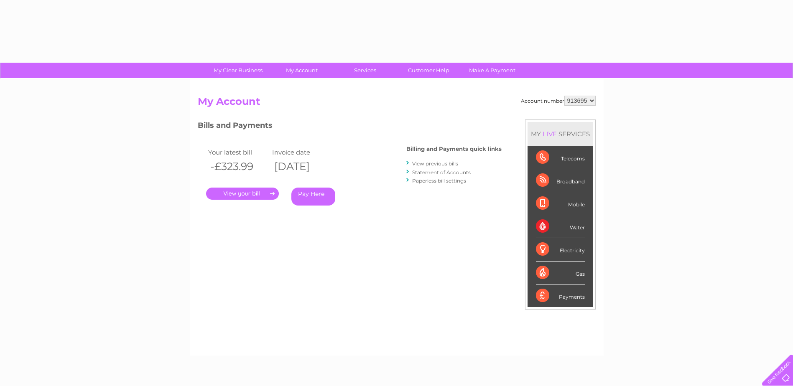  Describe the element at coordinates (560, 158) in the screenshot. I see `div: Telecoms` at that location.